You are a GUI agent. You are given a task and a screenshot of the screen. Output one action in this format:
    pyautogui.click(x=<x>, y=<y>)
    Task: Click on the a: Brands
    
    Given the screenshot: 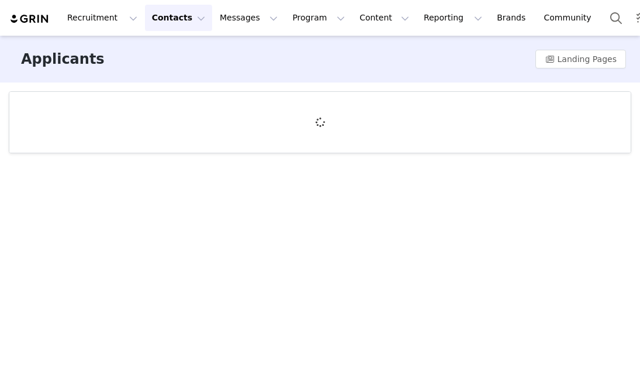 What is the action you would take?
    pyautogui.click(x=513, y=18)
    